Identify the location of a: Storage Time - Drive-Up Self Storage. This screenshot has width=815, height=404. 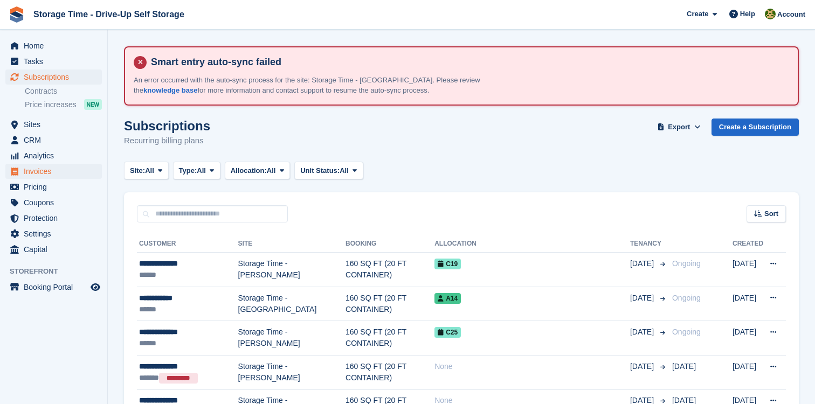
(109, 14).